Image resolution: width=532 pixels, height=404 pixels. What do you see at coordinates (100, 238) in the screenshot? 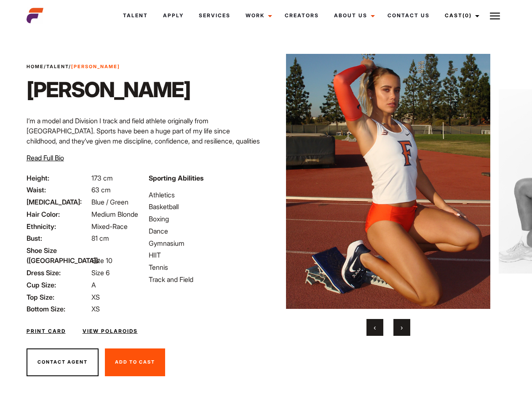
I see `span: 81 cm` at bounding box center [100, 238].